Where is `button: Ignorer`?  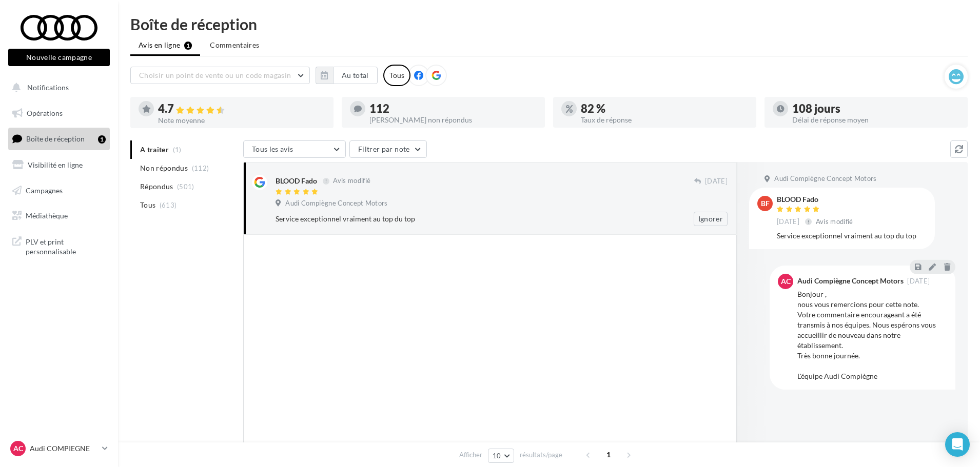 button: Ignorer is located at coordinates (710, 219).